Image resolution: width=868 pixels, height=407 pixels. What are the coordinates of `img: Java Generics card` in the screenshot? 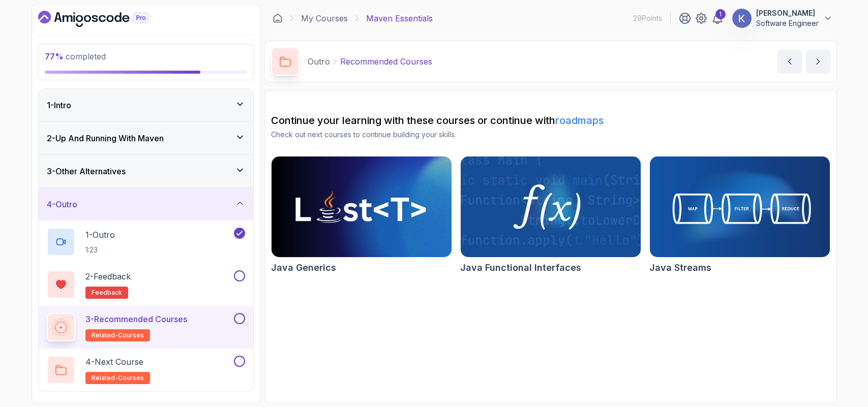 It's located at (361, 207).